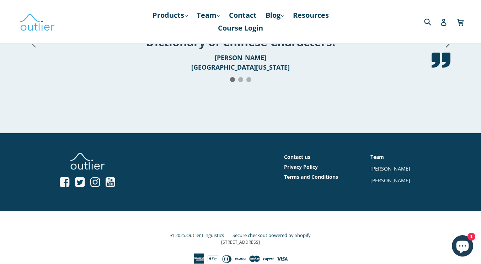 The height and width of the screenshot is (264, 481). Describe the element at coordinates (201, 235) in the screenshot. I see `small: © 2025,` at that location.